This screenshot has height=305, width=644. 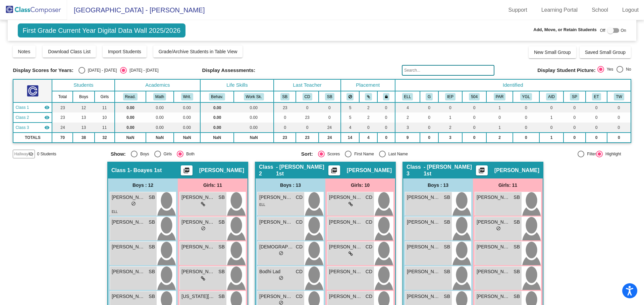 I want to click on button: TW, so click(x=619, y=97).